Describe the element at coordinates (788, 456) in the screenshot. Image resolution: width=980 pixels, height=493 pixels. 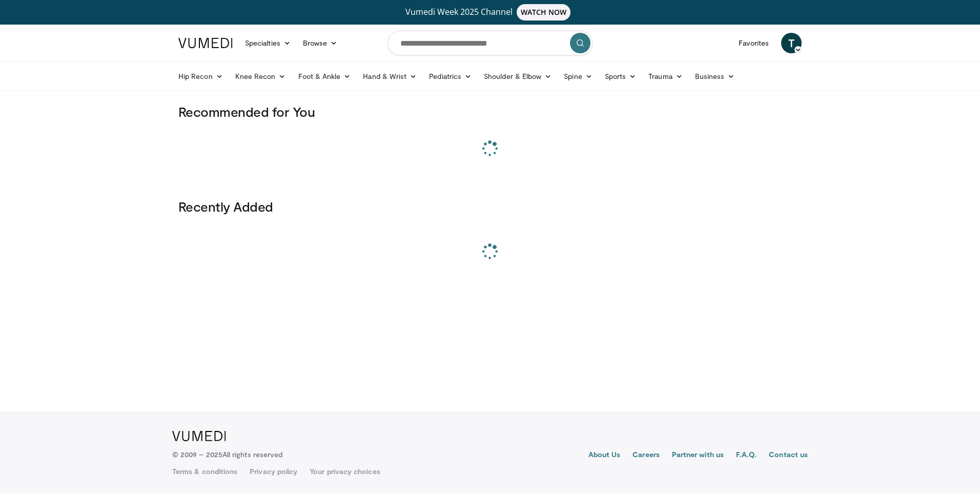
I see `a: Contact us` at that location.